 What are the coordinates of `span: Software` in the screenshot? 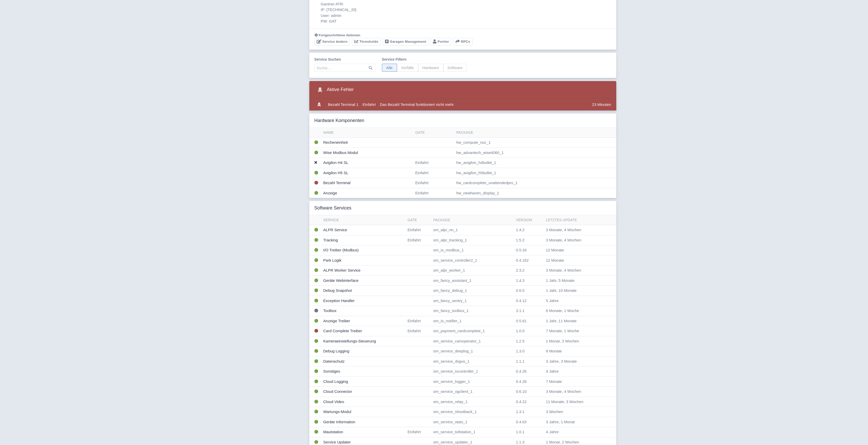 It's located at (455, 68).